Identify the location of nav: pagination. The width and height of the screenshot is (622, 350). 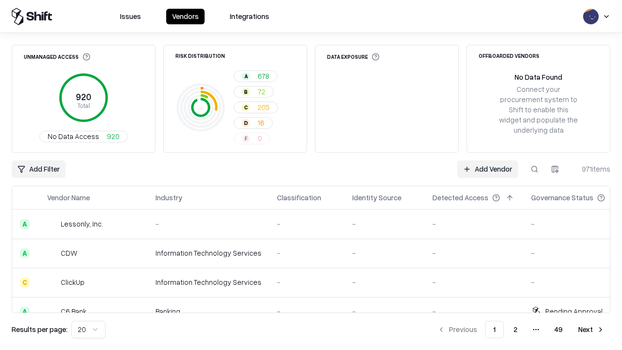
(521, 329).